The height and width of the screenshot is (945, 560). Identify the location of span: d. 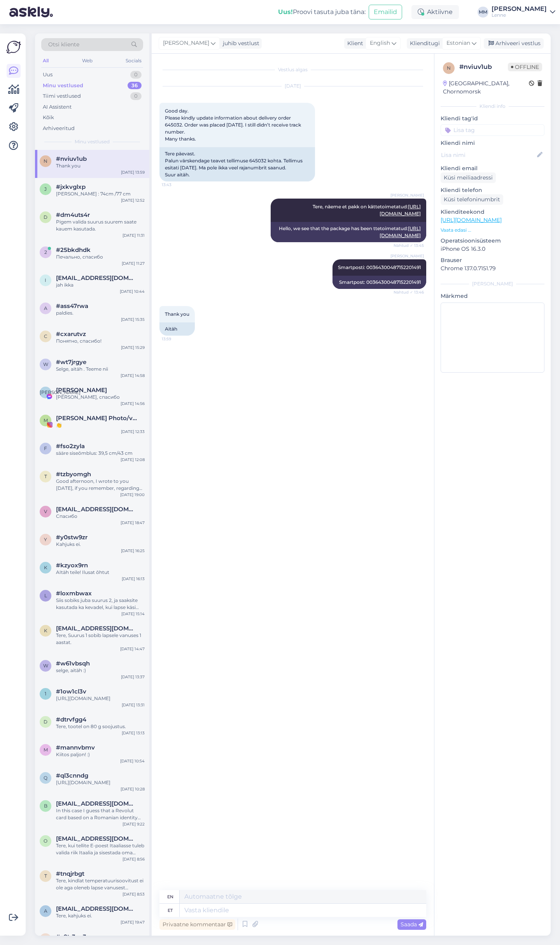
(46, 722).